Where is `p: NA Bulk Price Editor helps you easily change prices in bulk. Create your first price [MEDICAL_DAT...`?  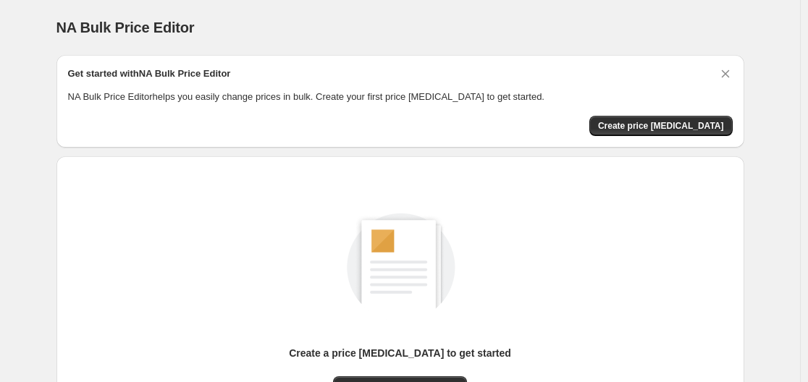
p: NA Bulk Price Editor helps you easily change prices in bulk. Create your first price [MEDICAL_DAT... is located at coordinates (400, 97).